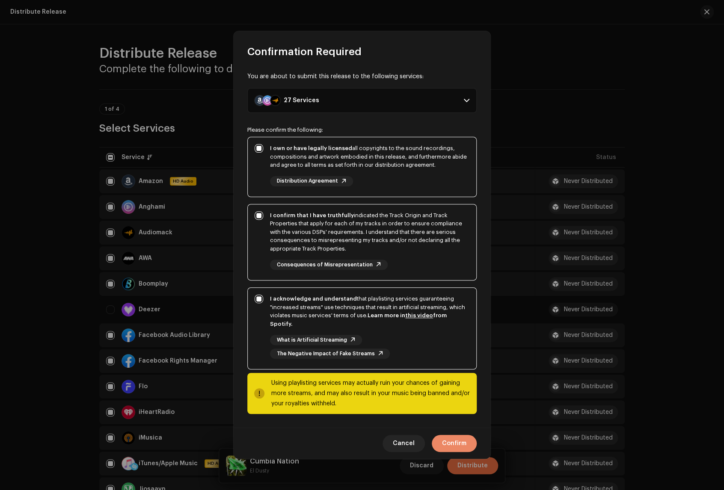  Describe the element at coordinates (362, 167) in the screenshot. I see `p-togglebutton: I own or have legally licensedall copyrights to the sound recordings, compositions and artwork em...` at that location.